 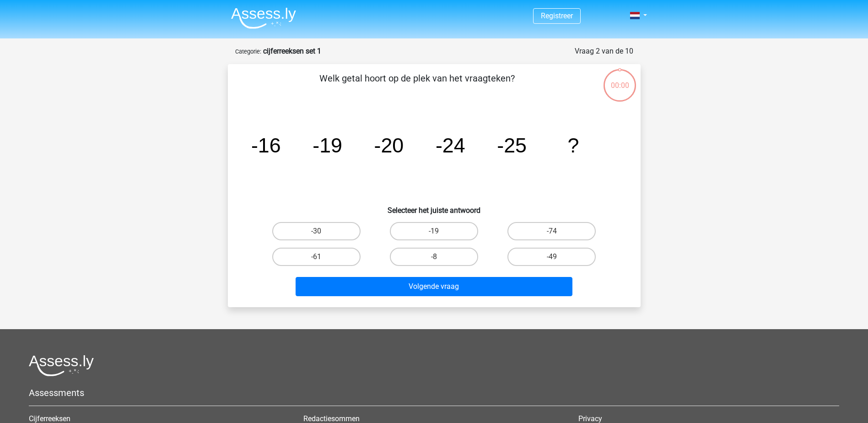 What do you see at coordinates (434, 393) in the screenshot?
I see `h5: Assessments` at bounding box center [434, 393].